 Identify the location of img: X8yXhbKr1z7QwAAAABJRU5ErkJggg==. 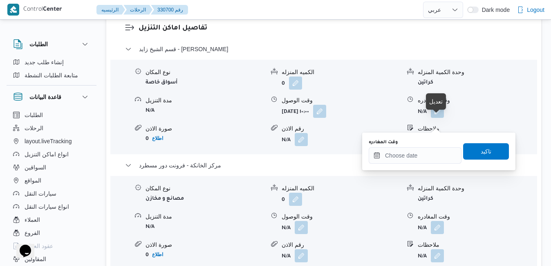
(13, 9).